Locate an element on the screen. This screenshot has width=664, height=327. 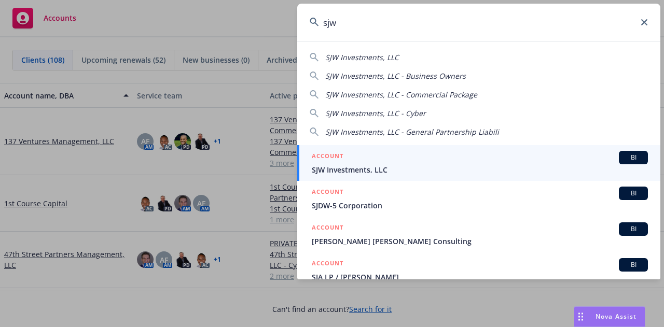
span: Nova Assist is located at coordinates (616, 316).